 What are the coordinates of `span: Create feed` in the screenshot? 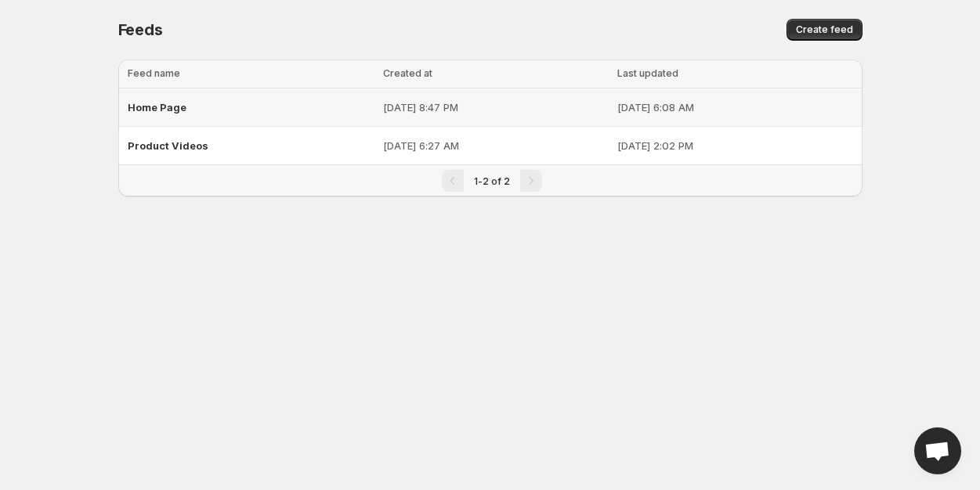 It's located at (824, 30).